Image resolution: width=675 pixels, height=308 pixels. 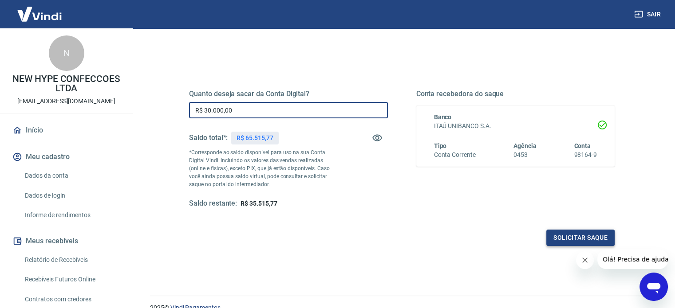 What do you see at coordinates (66, 241) in the screenshot?
I see `button: Meus recebíveis` at bounding box center [66, 241].